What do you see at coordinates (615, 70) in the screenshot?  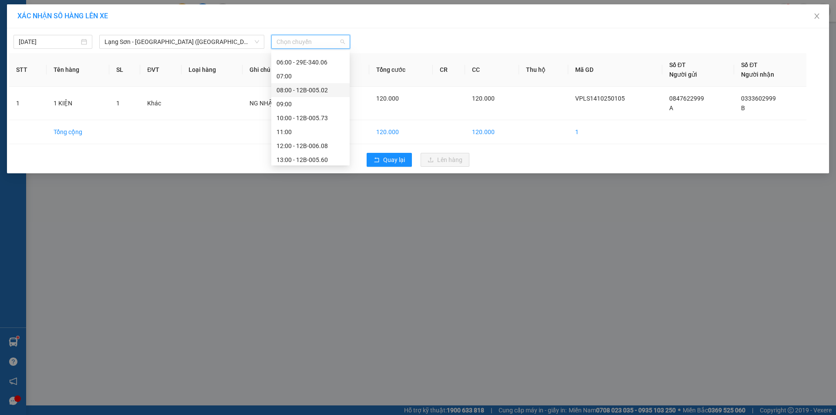 I see `th: Mã GD` at bounding box center [615, 70].